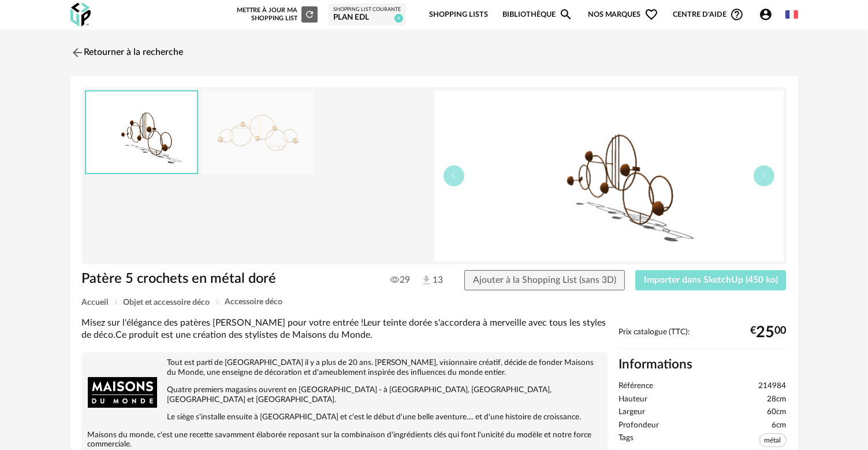  Describe the element at coordinates (703, 337) in the screenshot. I see `div: Prix catalogue (TTC):` at that location.